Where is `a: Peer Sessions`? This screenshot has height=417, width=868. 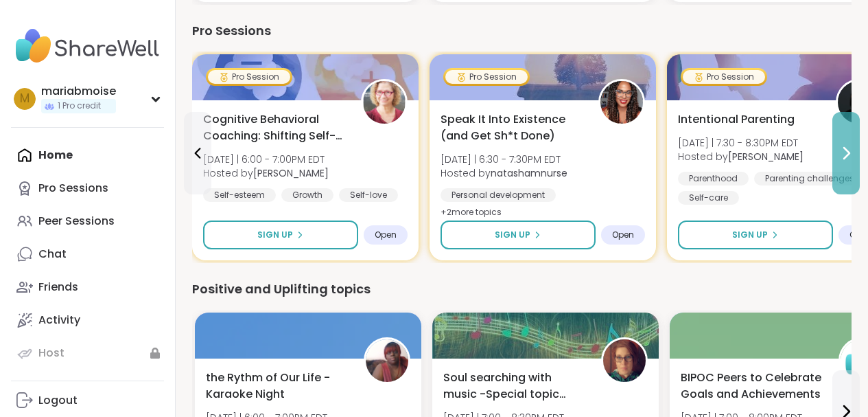 a: Peer Sessions is located at coordinates (87, 221).